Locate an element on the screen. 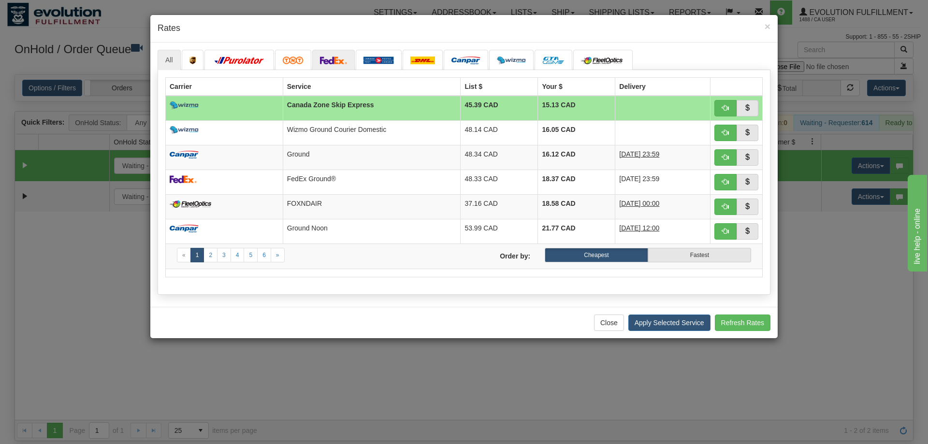 This screenshot has height=444, width=928. td: Ground Noon is located at coordinates (372, 231).